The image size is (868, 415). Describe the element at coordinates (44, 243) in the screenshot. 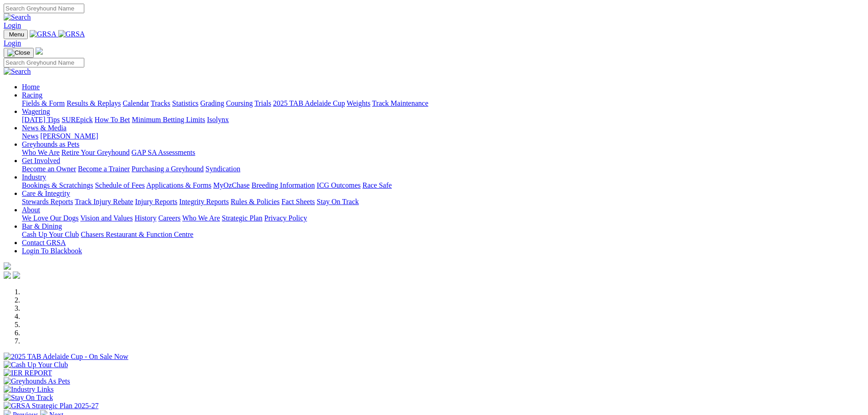

I see `a: Contact GRSA` at that location.